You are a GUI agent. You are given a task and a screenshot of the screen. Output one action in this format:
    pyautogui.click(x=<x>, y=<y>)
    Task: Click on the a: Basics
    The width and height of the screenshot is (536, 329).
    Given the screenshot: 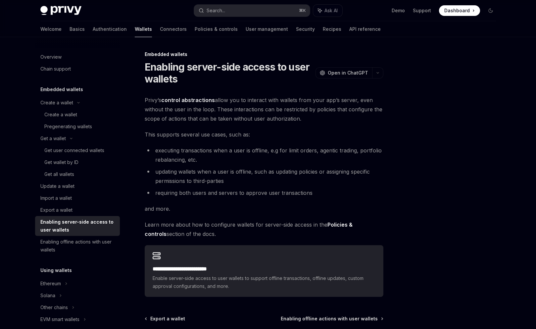 What is the action you would take?
    pyautogui.click(x=77, y=29)
    